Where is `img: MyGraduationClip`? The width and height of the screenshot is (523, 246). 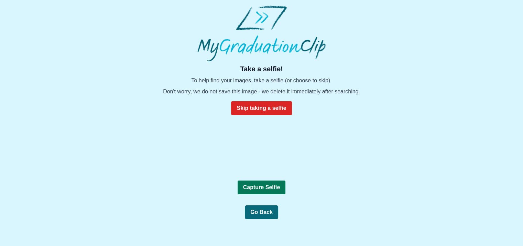
img: MyGraduationClip is located at coordinates (261, 33).